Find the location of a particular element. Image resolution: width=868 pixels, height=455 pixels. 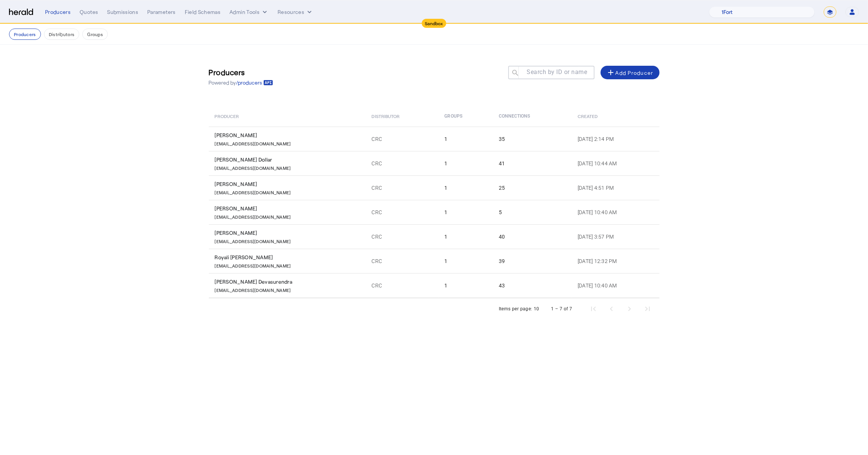

div: 10 is located at coordinates (537, 309).